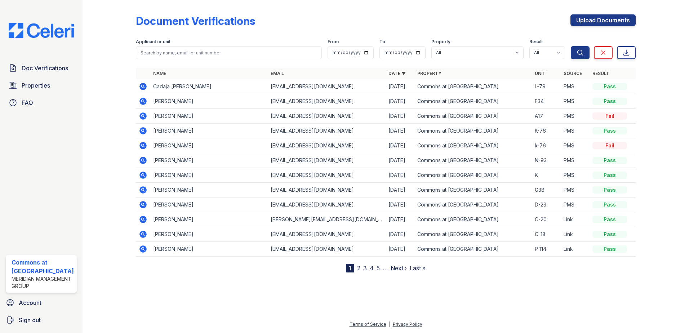 This screenshot has height=333, width=689. What do you see at coordinates (30, 303) in the screenshot?
I see `span: Account` at bounding box center [30, 303].